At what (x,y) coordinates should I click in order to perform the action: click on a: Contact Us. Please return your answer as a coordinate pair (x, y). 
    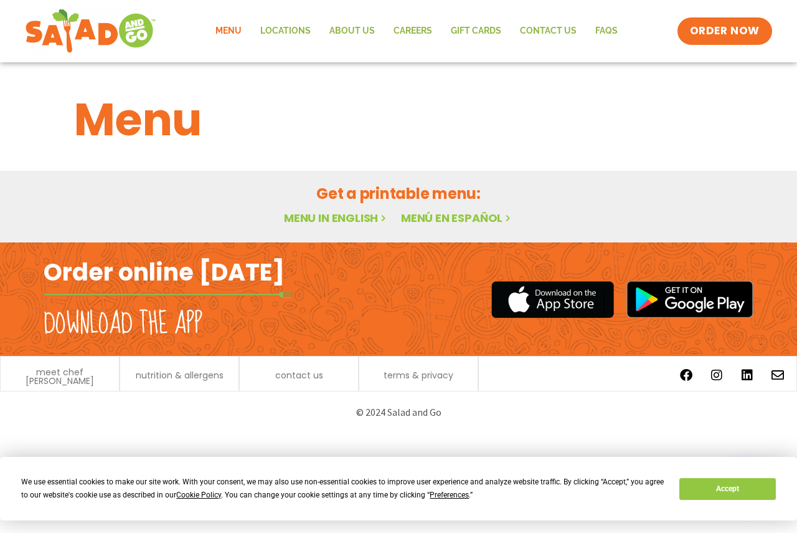
    Looking at the image, I should click on (548, 31).